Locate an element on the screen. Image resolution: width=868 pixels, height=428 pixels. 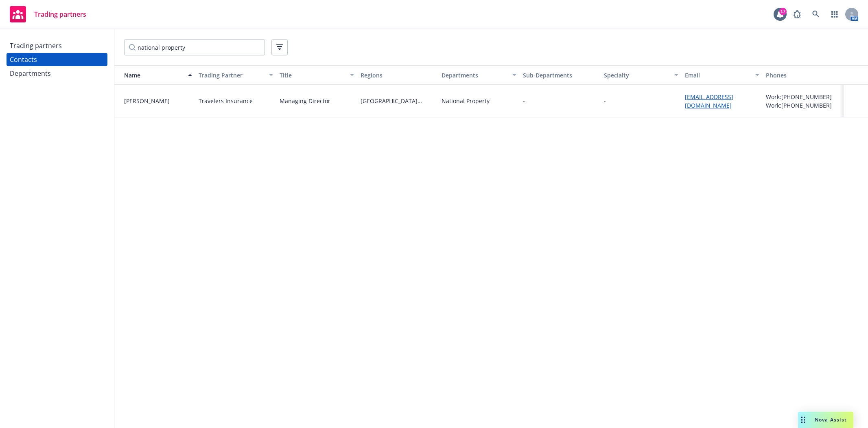
a: Search is located at coordinates (816, 15).